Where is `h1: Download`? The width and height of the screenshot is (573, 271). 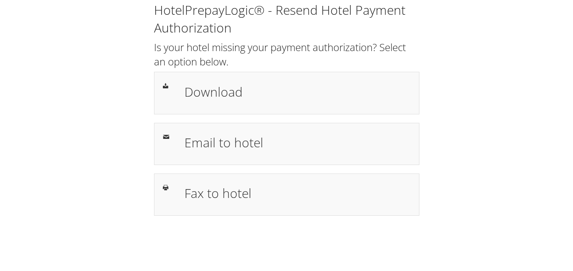
h1: Download is located at coordinates (298, 92).